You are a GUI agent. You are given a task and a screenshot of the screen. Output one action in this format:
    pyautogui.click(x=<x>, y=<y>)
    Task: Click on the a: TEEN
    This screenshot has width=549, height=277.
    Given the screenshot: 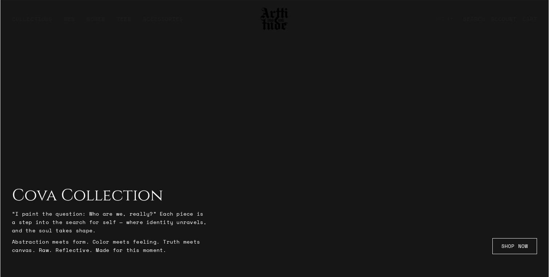 What is the action you would take?
    pyautogui.click(x=124, y=22)
    